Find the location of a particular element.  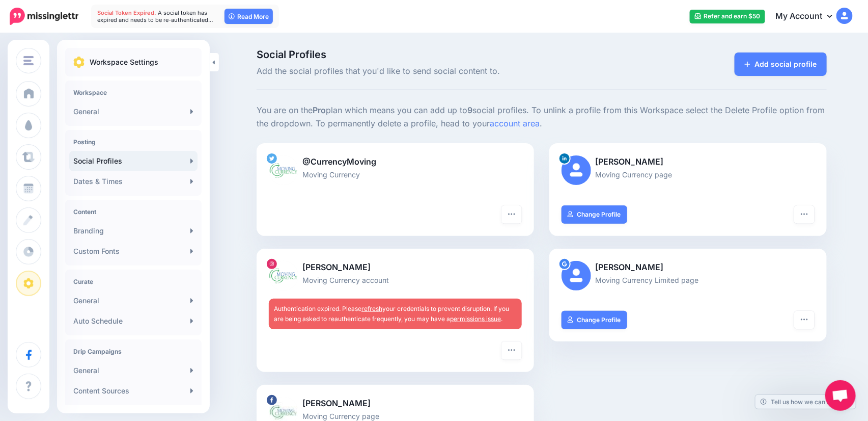

b: Pro is located at coordinates (319, 110).